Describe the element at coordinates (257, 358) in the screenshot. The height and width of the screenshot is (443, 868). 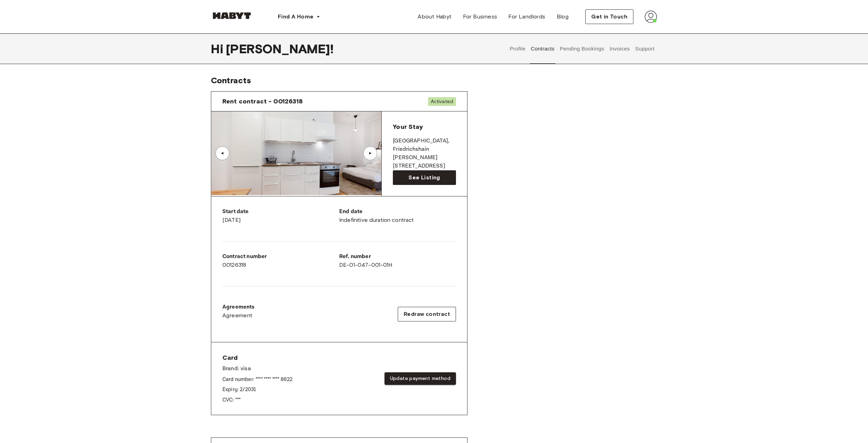
I see `span: Card` at that location.